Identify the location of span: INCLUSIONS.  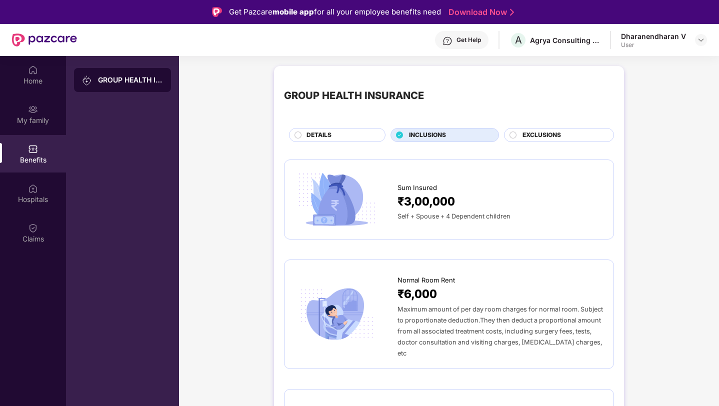
(427, 135).